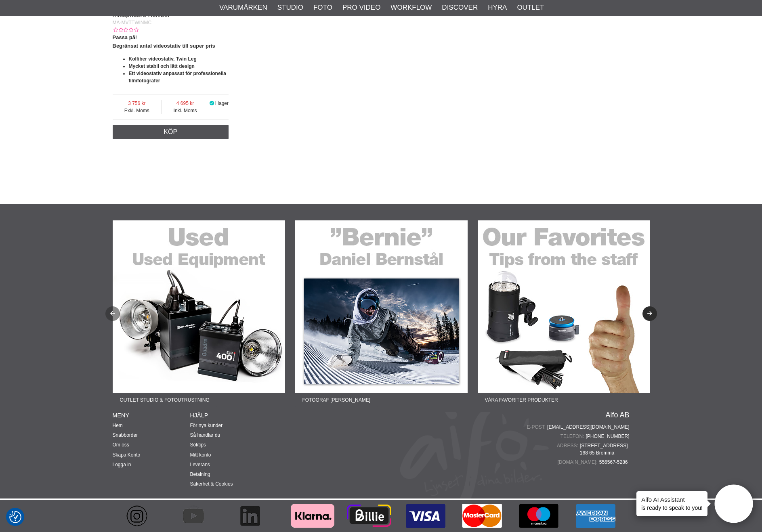  What do you see at coordinates (482, 516) in the screenshot?
I see `img: MasterCard` at bounding box center [482, 516].